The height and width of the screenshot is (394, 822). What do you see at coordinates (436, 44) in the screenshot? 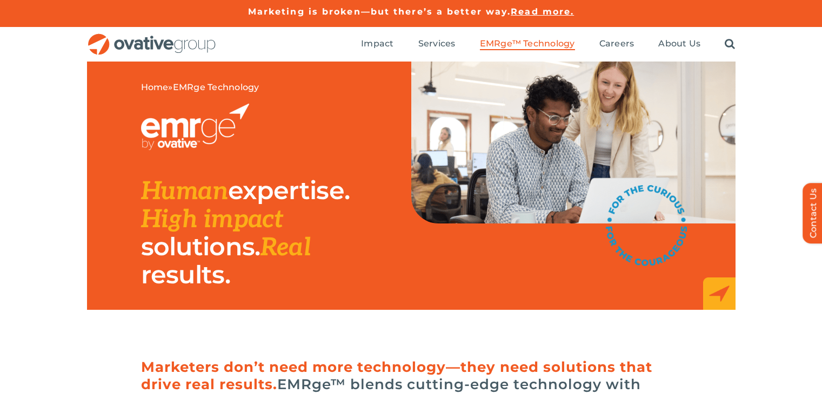
I see `span: Services` at bounding box center [436, 44].